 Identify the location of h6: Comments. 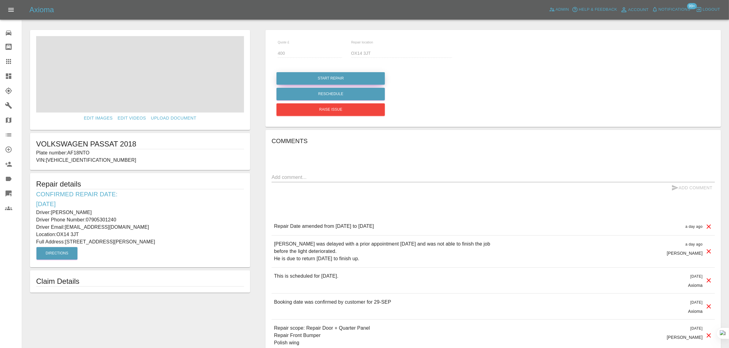
(493, 141).